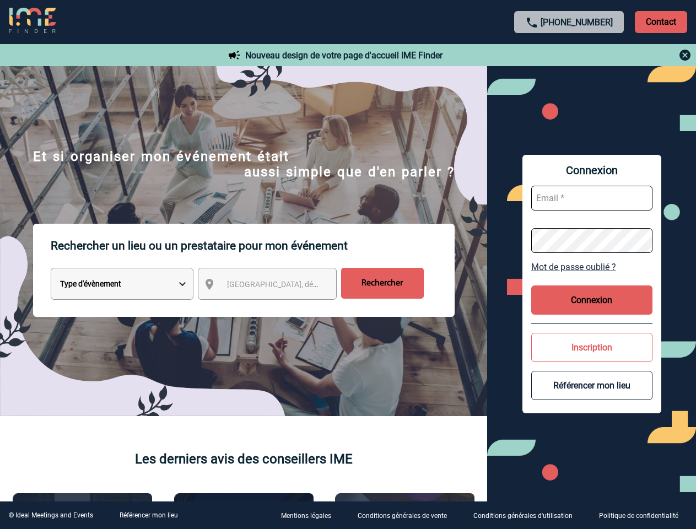 The image size is (696, 529). What do you see at coordinates (527, 515) in the screenshot?
I see `a: Conditions générales d'utilisation` at bounding box center [527, 515].